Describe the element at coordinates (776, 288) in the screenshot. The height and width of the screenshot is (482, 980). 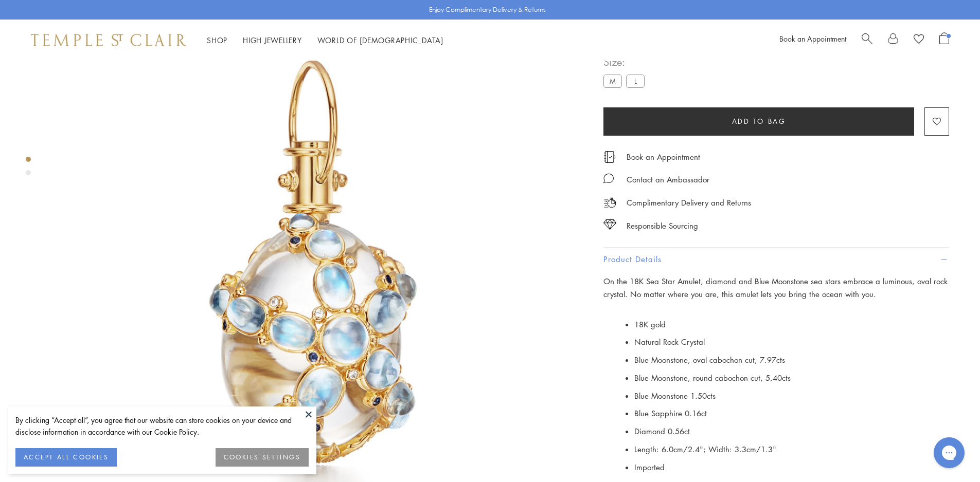
I see `p: On the 18K Sea Star Amulet, diamond and Blue Moonstone sea stars embrace a luminous, oval rock cr...` at that location.